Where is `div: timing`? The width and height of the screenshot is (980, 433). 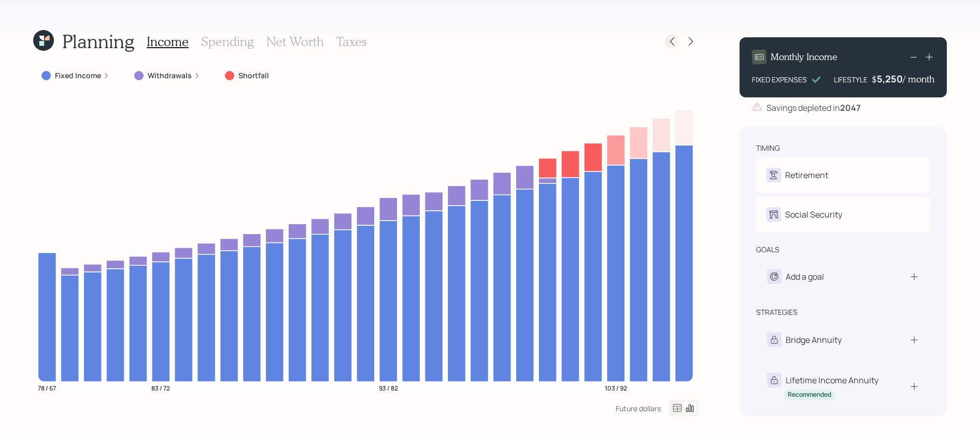 div: timing is located at coordinates (768, 148).